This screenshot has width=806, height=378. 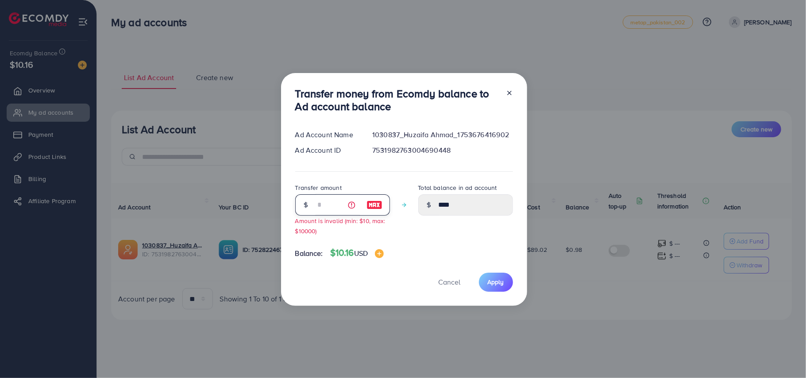 What do you see at coordinates (357, 253) in the screenshot?
I see `h4: $10.16` at bounding box center [357, 253].